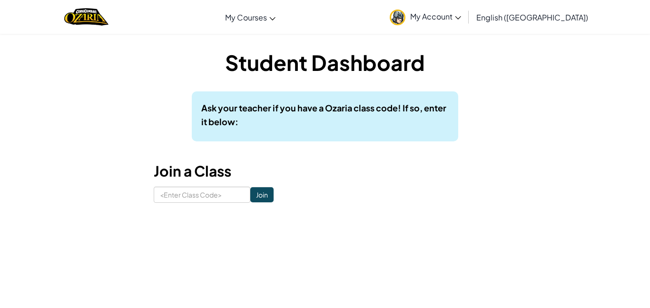  I want to click on span: My Courses, so click(246, 17).